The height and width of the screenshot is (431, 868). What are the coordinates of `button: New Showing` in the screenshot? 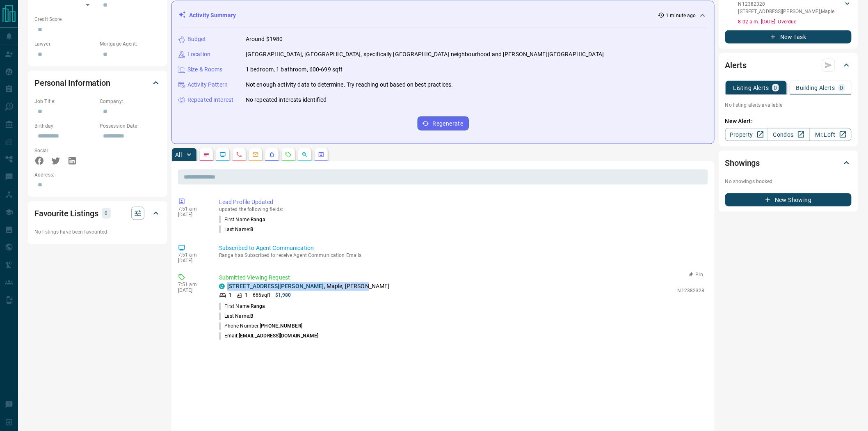 It's located at (789, 200).